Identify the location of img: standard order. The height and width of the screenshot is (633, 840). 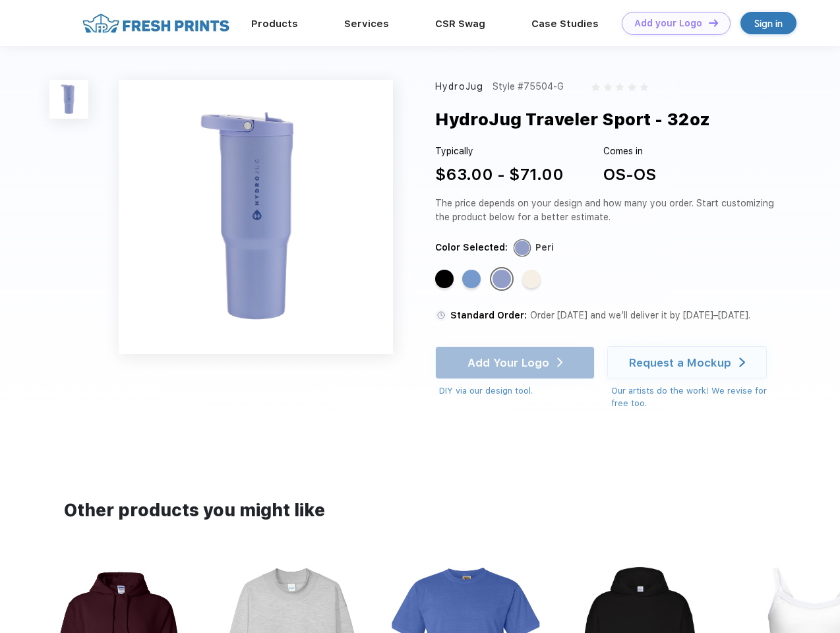
(441, 315).